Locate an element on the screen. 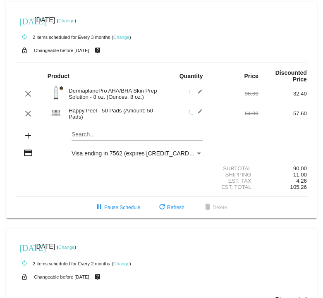 The height and width of the screenshot is (298, 323). span: Pause Schedule is located at coordinates (117, 207).